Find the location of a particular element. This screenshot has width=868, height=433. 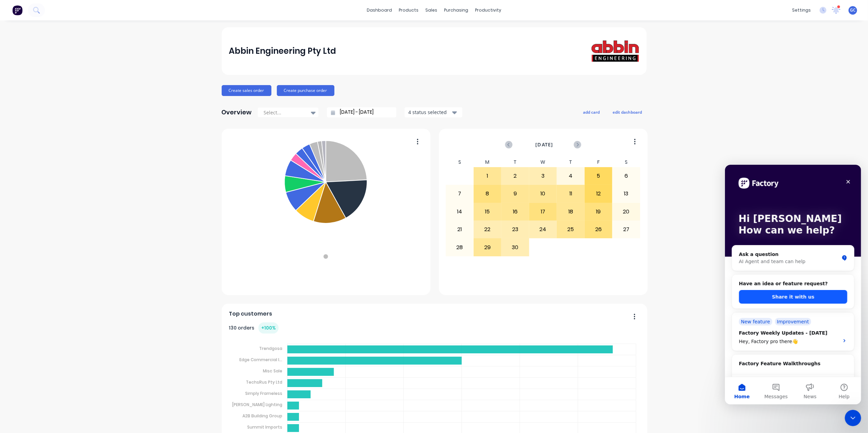

button: Create sales order is located at coordinates (246, 91).